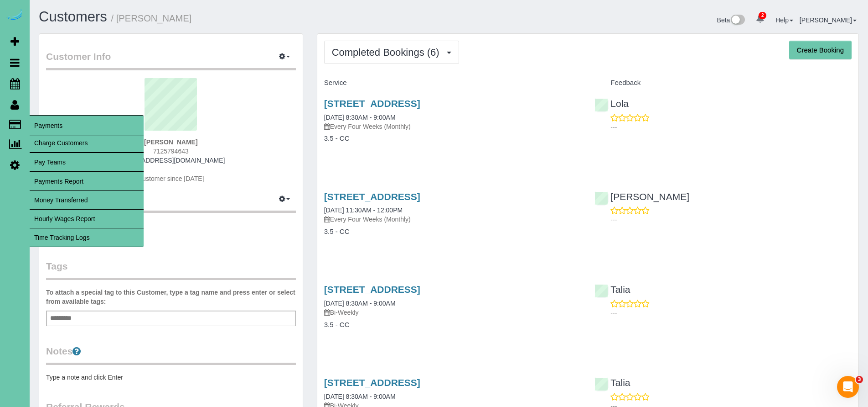 The height and width of the screenshot is (407, 868). Describe the element at coordinates (171, 354) in the screenshot. I see `legend: Notes` at that location.